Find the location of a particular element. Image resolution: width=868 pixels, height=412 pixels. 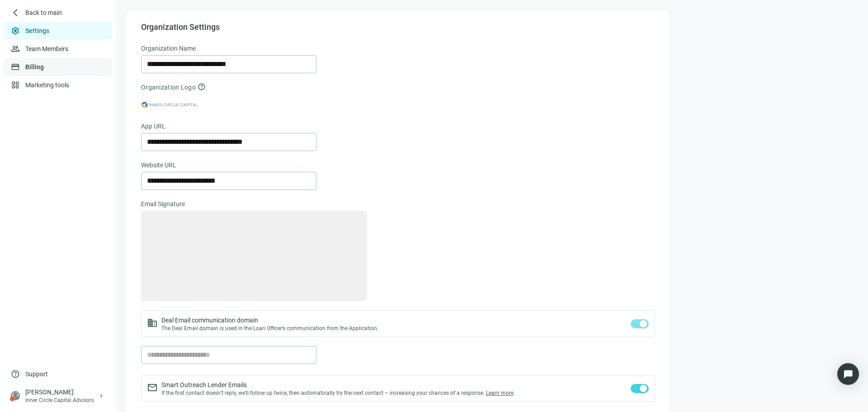

span: person is located at coordinates (16, 396).